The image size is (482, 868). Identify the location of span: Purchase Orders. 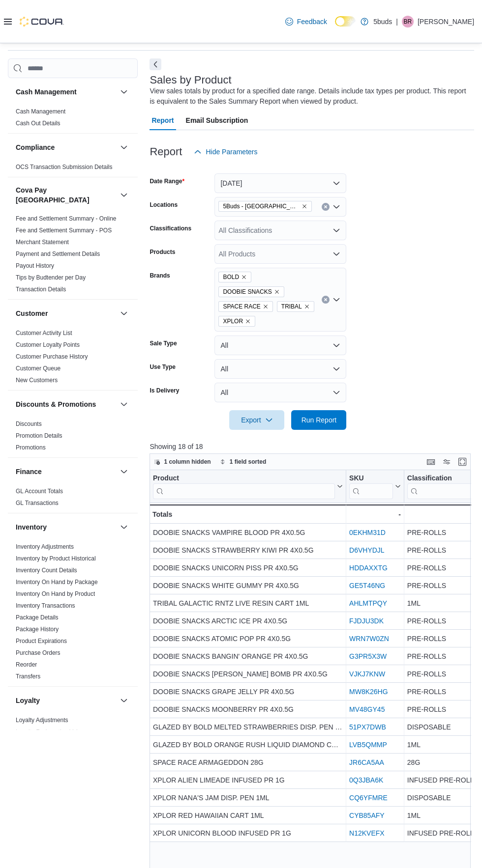
(38, 653).